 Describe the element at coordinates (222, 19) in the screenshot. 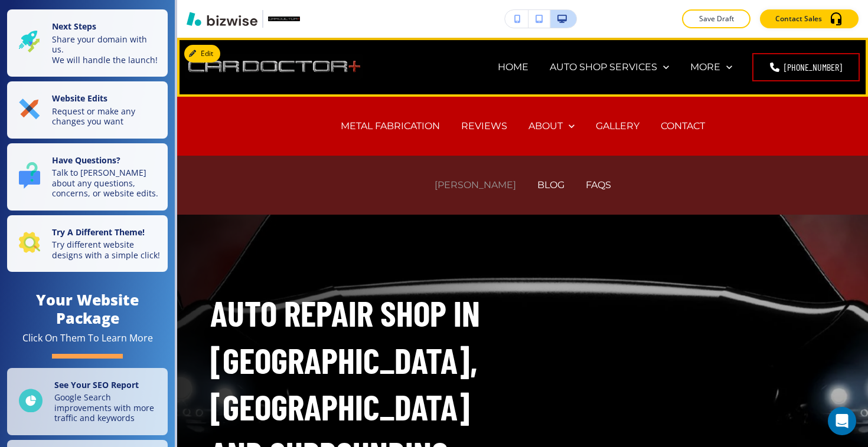

I see `img: Bizwise Logo` at that location.